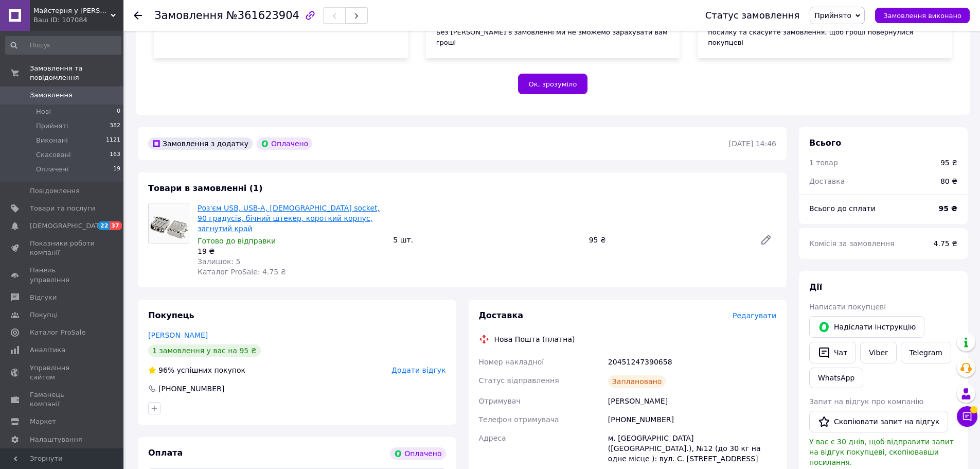  What do you see at coordinates (52, 169) in the screenshot?
I see `span: Оплачені` at bounding box center [52, 169].